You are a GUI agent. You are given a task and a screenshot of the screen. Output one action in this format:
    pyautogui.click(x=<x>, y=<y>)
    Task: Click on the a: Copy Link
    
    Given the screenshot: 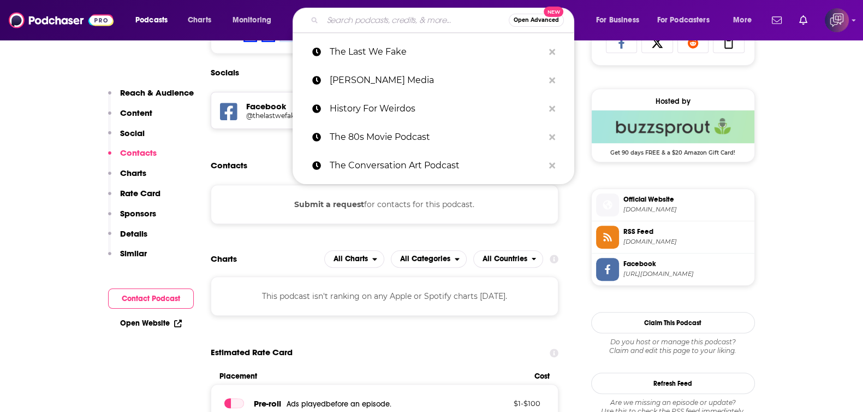 What is the action you would take?
    pyautogui.click(x=729, y=43)
    